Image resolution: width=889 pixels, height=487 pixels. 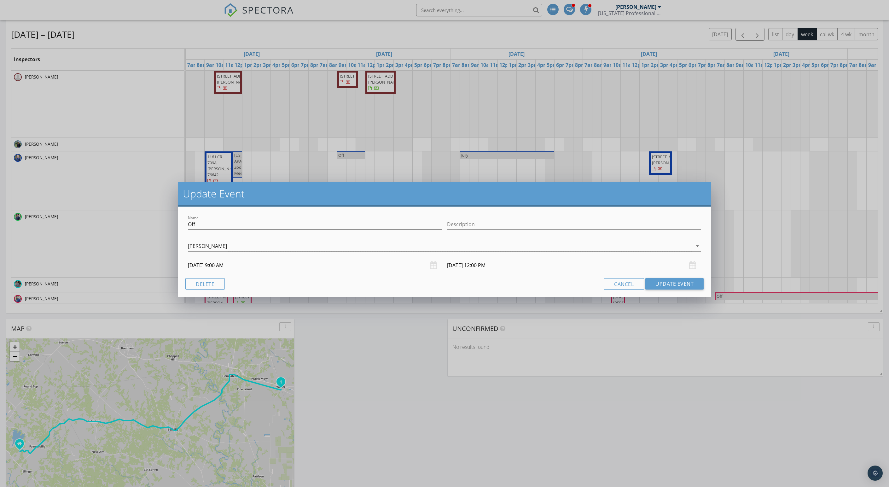 I want to click on h2: Update Event, so click(x=444, y=193).